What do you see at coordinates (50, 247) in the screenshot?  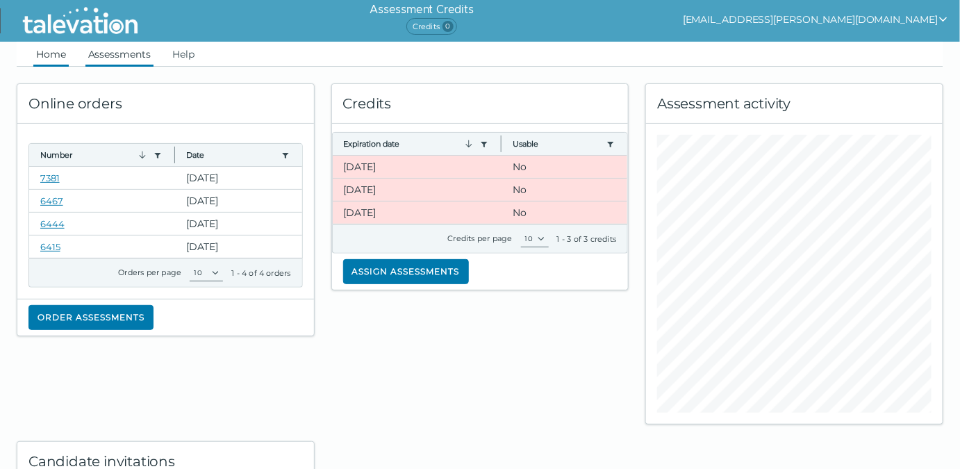 I see `a: 6415` at bounding box center [50, 247].